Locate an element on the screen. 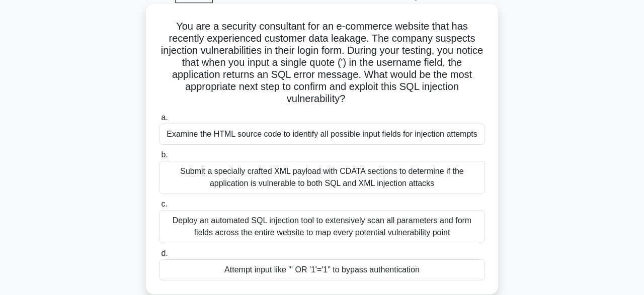  span: c. is located at coordinates (164, 204).